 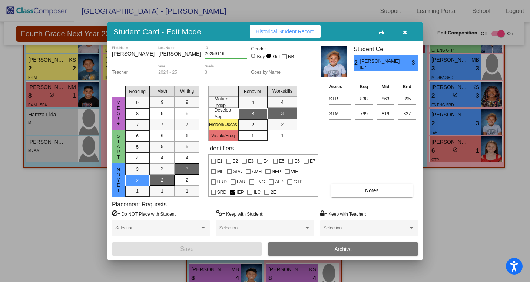 I want to click on span: Start, so click(x=119, y=147).